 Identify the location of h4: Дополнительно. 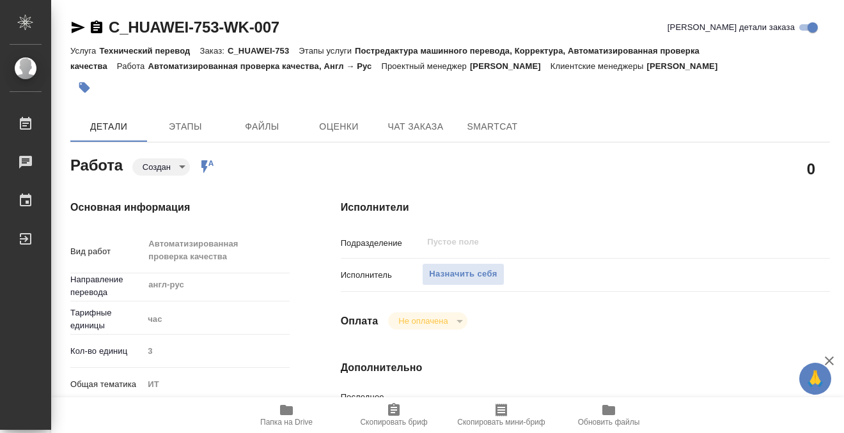
(585, 368).